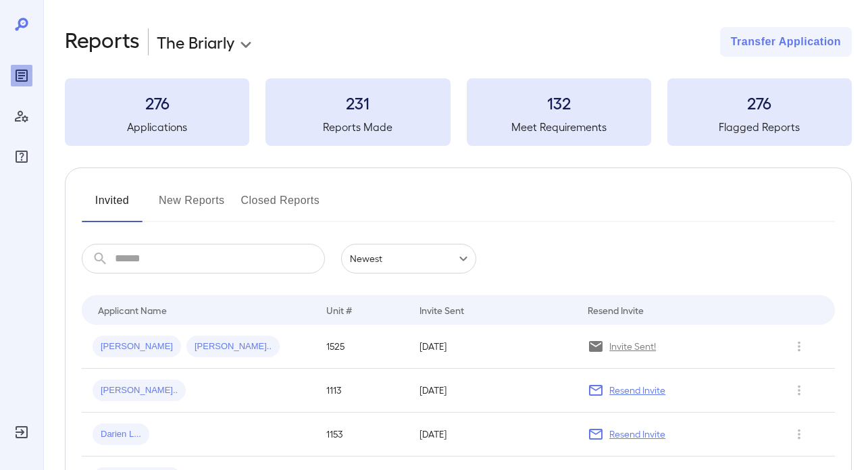 The image size is (868, 470). Describe the element at coordinates (759, 127) in the screenshot. I see `h5: Flagged Reports` at that location.